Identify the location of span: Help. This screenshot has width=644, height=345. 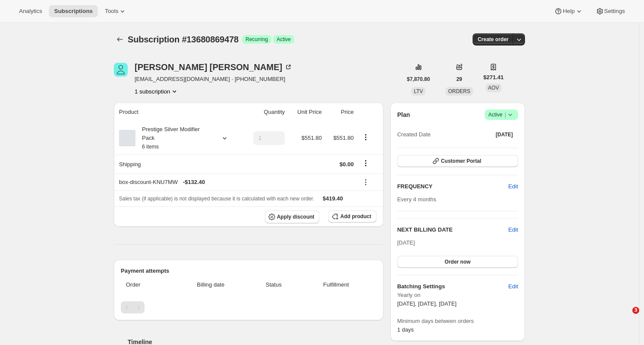
(568, 11).